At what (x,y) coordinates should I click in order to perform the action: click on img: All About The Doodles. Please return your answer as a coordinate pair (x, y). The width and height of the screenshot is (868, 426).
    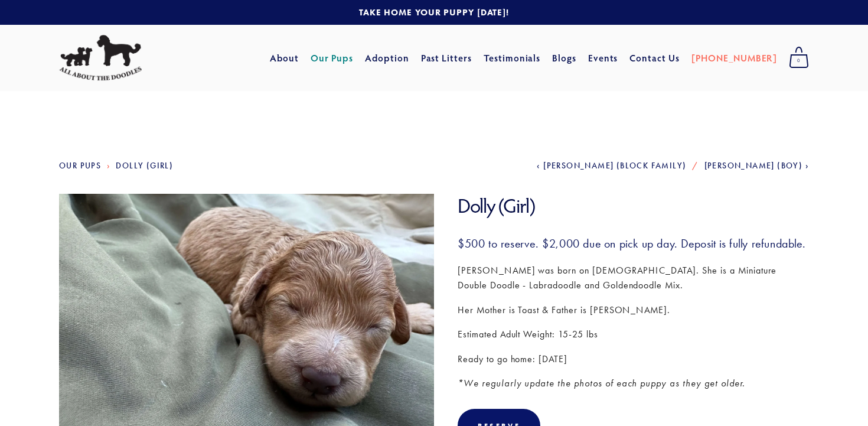
    Looking at the image, I should click on (100, 58).